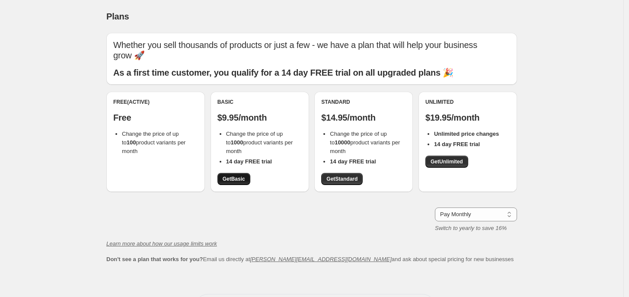 The image size is (629, 297). What do you see at coordinates (156, 102) in the screenshot?
I see `div: Free (Active)` at bounding box center [156, 102].